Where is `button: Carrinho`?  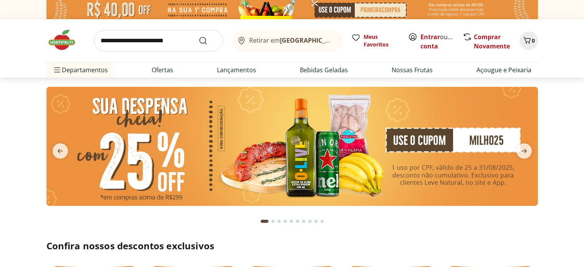
button: Carrinho is located at coordinates (529, 41).